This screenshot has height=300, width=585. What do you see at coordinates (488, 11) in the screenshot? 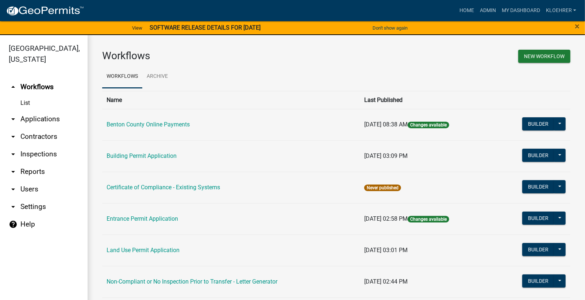
I see `a: Admin` at bounding box center [488, 11].